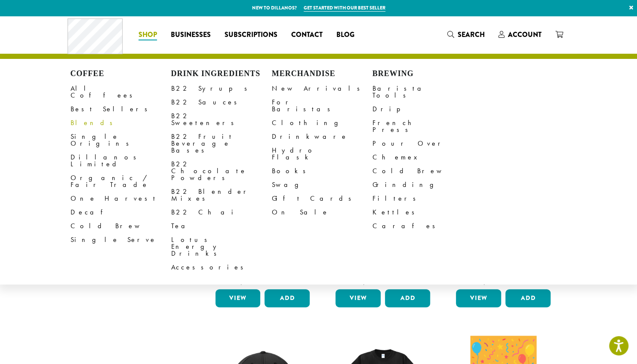 Image resolution: width=637 pixels, height=364 pixels. Describe the element at coordinates (466, 35) in the screenshot. I see `a: Search` at that location.